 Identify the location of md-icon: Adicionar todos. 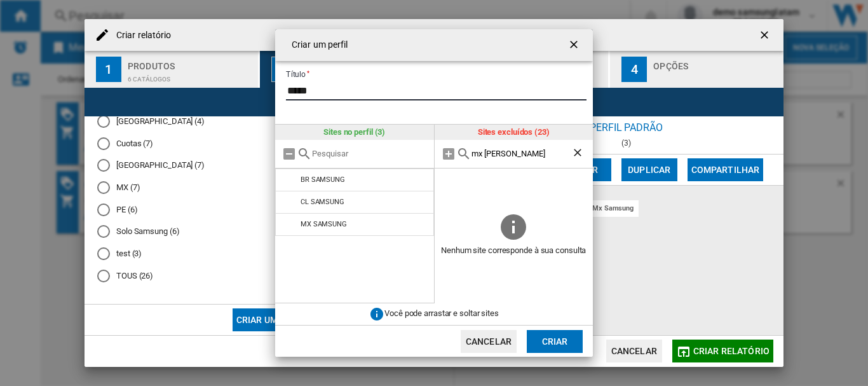
(448, 154).